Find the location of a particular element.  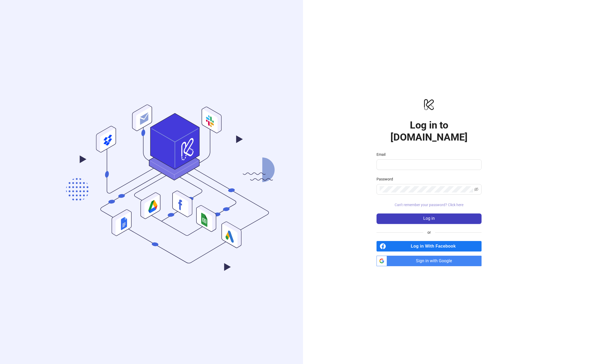

input: Password is located at coordinates (426, 189).